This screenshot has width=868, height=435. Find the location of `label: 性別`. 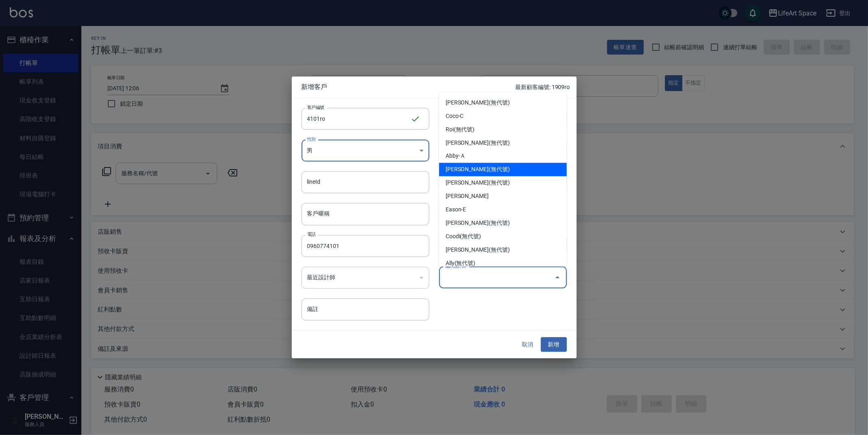

label: 性別 is located at coordinates (311, 139).